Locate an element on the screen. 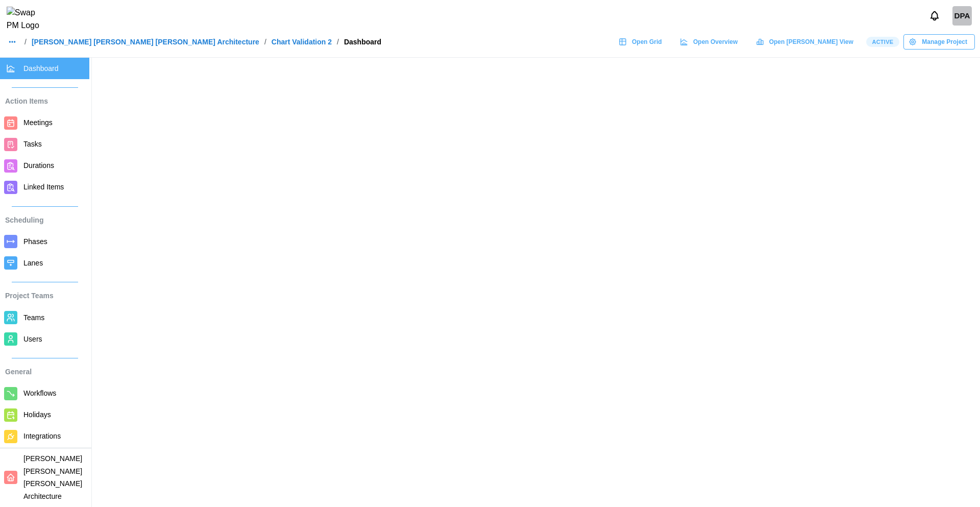 Image resolution: width=980 pixels, height=507 pixels. span: Active is located at coordinates (882, 42).